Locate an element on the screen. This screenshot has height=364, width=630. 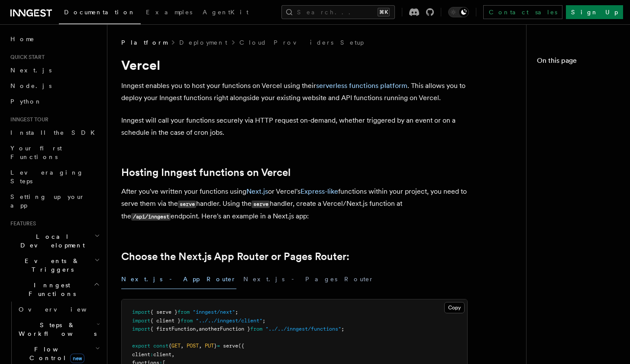
span: Home is located at coordinates (23, 39).